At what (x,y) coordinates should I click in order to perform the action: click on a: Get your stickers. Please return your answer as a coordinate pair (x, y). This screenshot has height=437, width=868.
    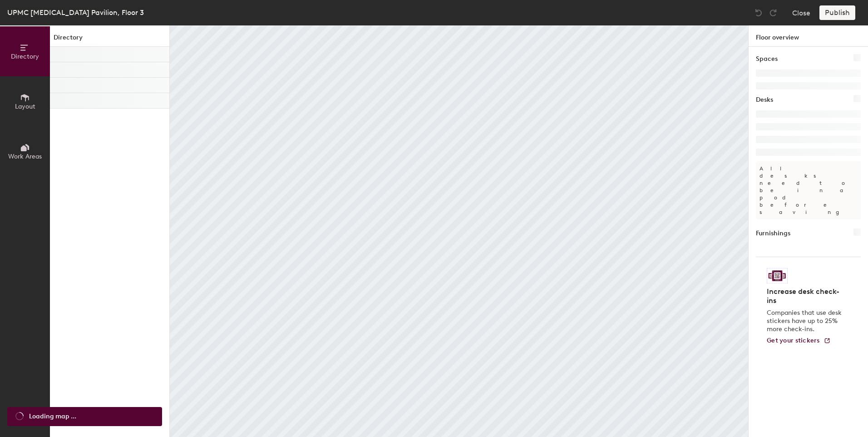
    Looking at the image, I should click on (798, 340).